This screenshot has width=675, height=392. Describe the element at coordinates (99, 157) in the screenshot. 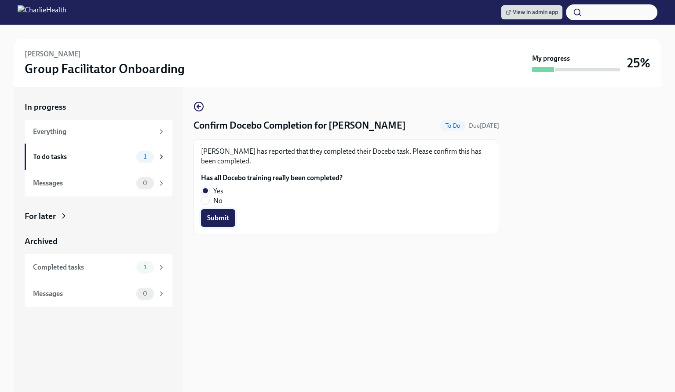

I see `a: To do tasks1` at that location.